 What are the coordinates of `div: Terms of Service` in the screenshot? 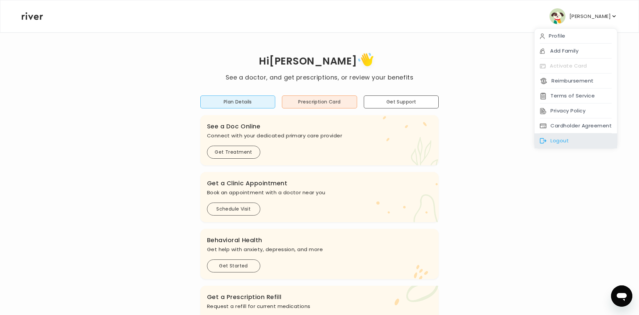 It's located at (576, 96).